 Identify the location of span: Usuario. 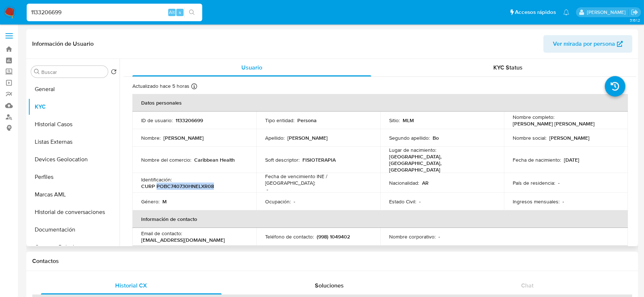
(251, 67).